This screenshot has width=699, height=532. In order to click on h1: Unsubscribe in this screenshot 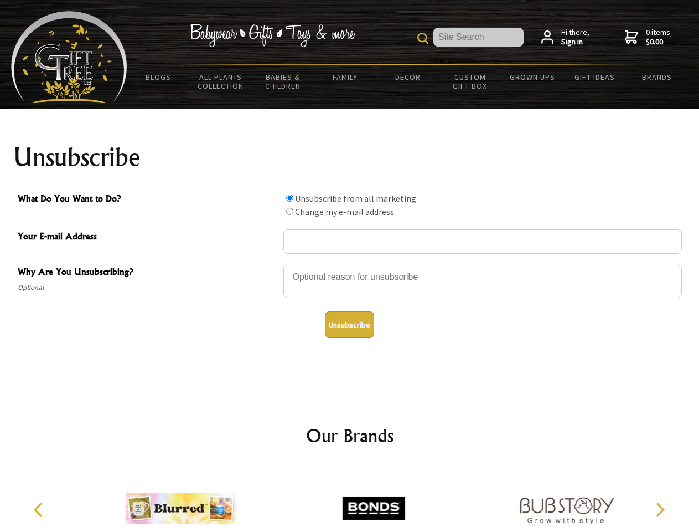, I will do `click(350, 157)`.